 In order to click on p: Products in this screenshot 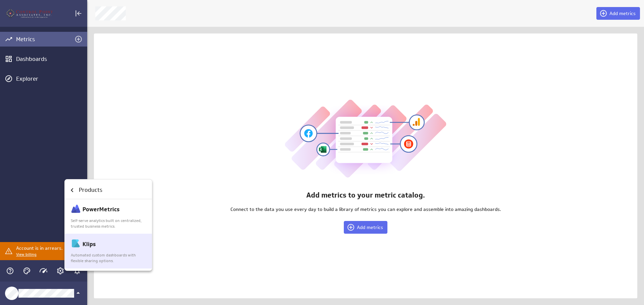, I will do `click(91, 190)`.